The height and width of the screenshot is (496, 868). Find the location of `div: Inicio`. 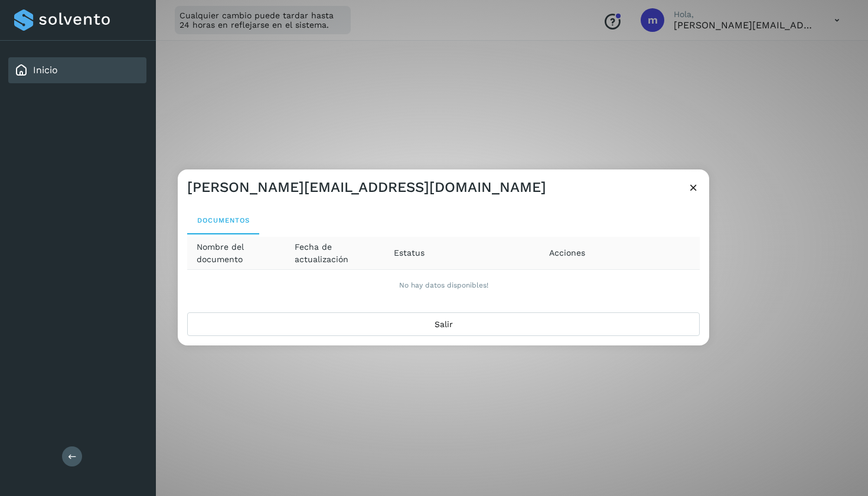

div: Inicio is located at coordinates (78, 70).